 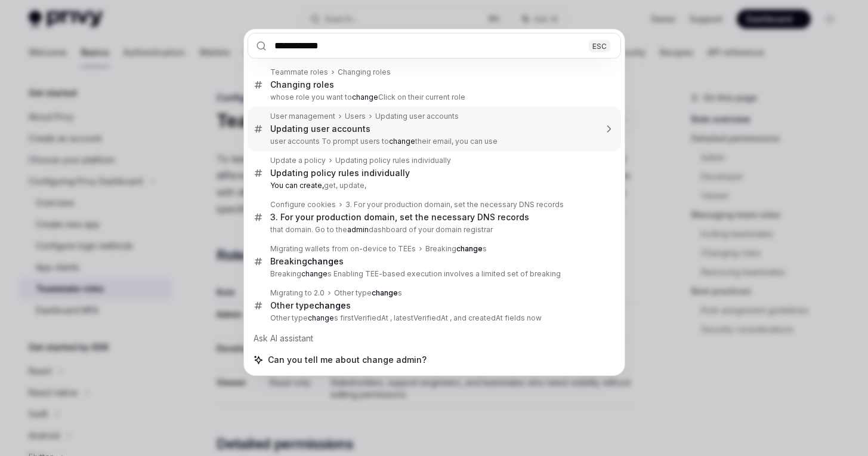 I want to click on div: Teammate roles, so click(x=299, y=72).